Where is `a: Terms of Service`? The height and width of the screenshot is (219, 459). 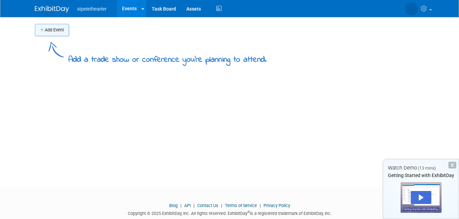 a: Terms of Service is located at coordinates (241, 206).